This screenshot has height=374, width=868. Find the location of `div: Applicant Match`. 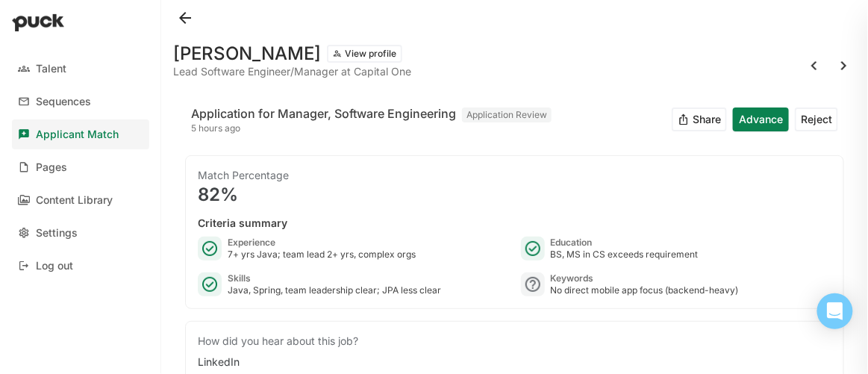

div: Applicant Match is located at coordinates (77, 135).